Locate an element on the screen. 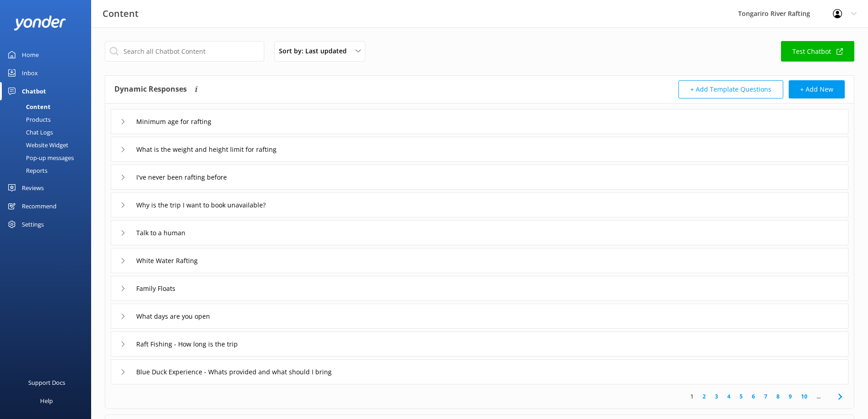  a: 8 is located at coordinates (777, 396).